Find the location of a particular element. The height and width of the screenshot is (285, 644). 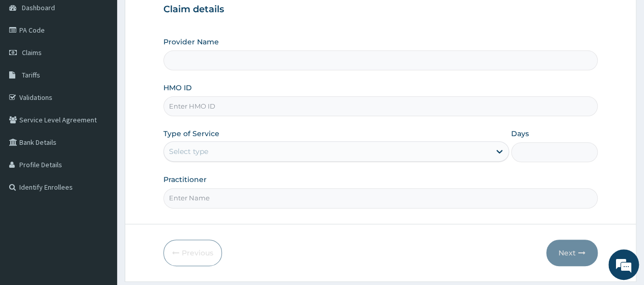

span: Tariffs is located at coordinates (31, 75).